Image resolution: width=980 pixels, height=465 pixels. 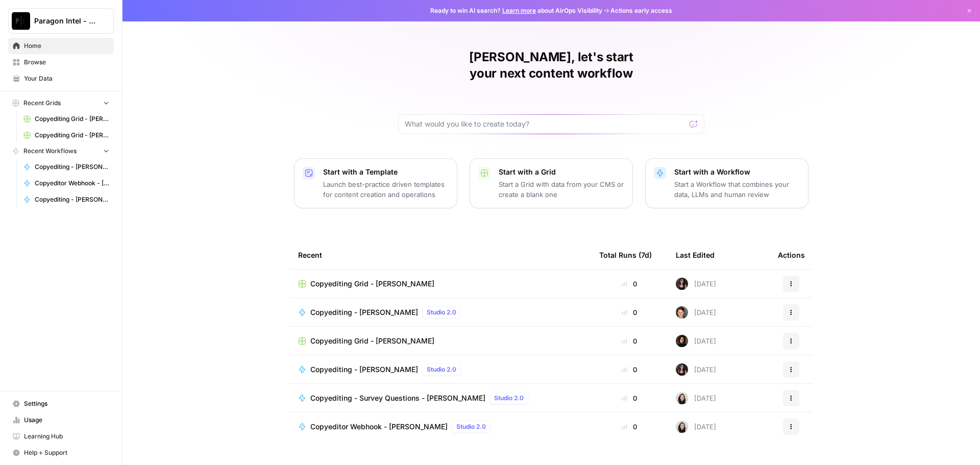 What do you see at coordinates (67, 63) in the screenshot?
I see `span: Browse` at bounding box center [67, 63].